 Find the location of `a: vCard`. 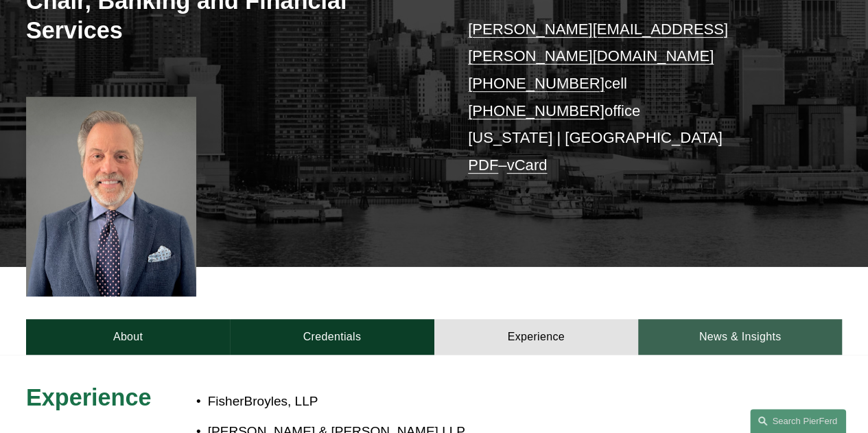

a: vCard is located at coordinates (527, 164).